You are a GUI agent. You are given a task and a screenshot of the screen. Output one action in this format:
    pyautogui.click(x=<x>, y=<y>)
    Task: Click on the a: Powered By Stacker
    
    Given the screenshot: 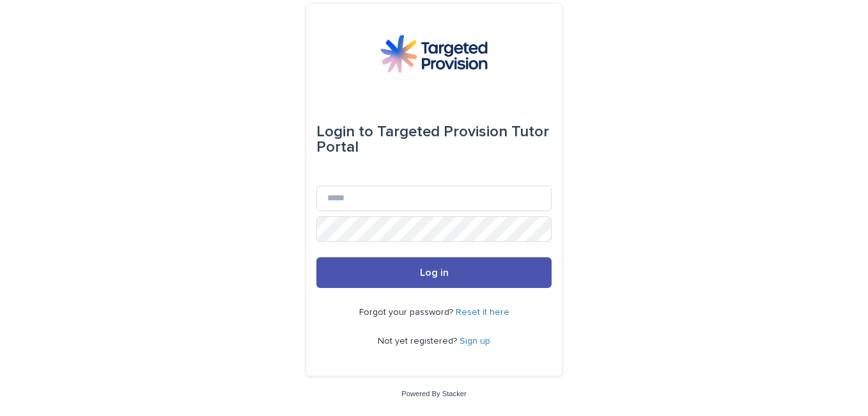 What is the action you would take?
    pyautogui.click(x=433, y=393)
    